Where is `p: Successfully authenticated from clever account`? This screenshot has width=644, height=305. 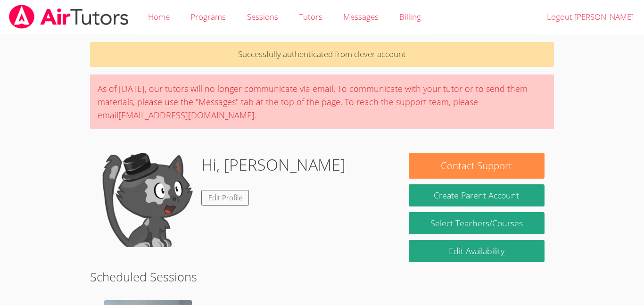
p: Successfully authenticated from clever account is located at coordinates (322, 54).